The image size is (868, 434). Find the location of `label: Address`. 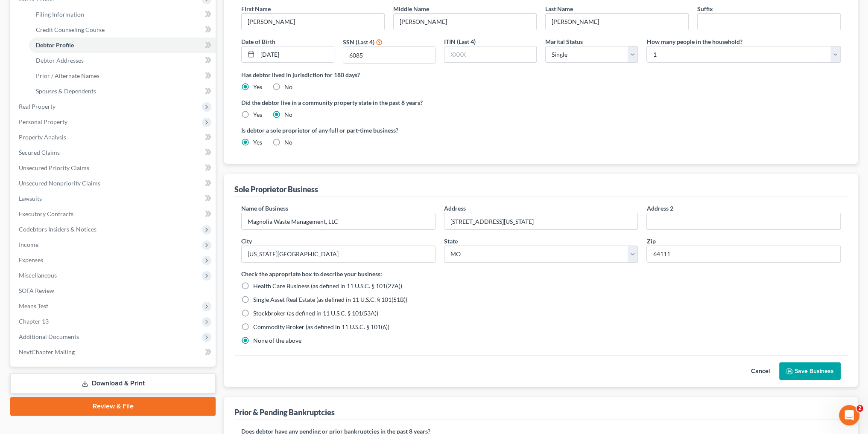

label: Address is located at coordinates (455, 208).